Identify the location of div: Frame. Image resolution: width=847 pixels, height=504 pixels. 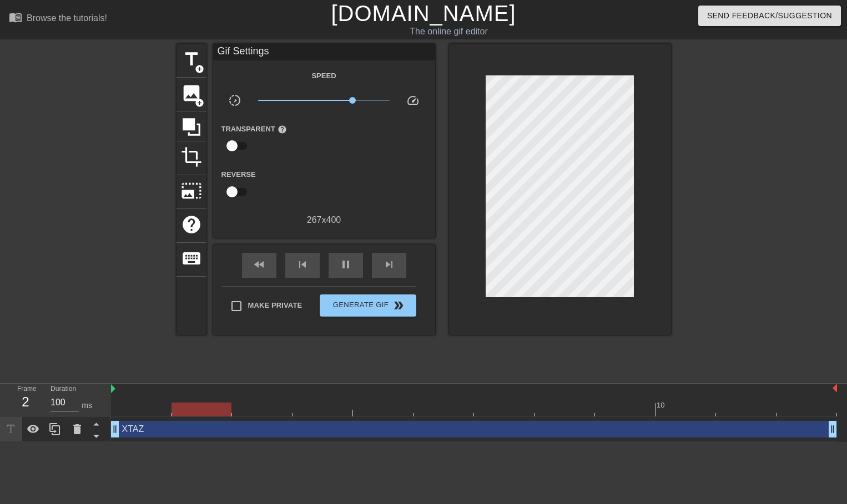
(25, 400).